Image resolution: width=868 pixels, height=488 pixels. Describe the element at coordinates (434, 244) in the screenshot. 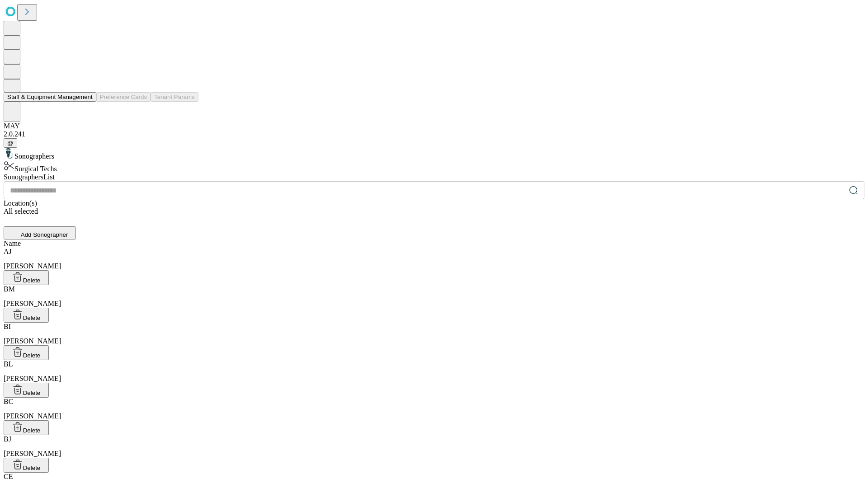

I see `div: Name` at that location.